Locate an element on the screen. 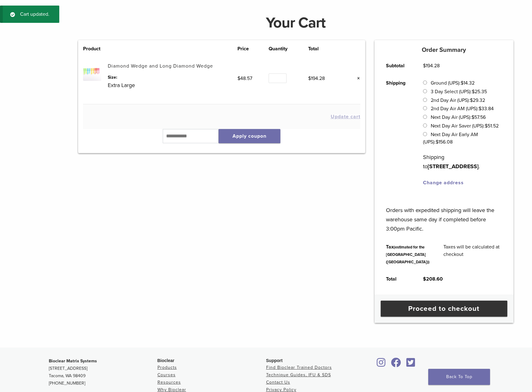 The image size is (532, 392). bdi: 156.08 is located at coordinates (444, 142).